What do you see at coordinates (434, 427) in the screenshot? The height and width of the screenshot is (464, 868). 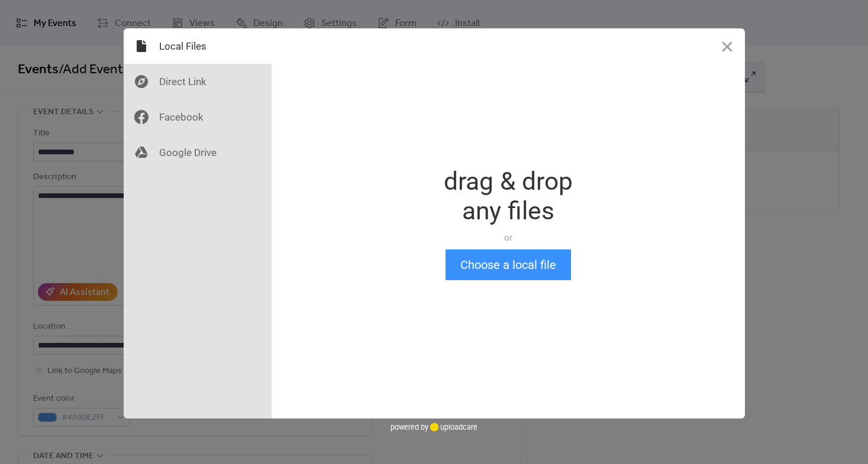 I see `div: powered by` at bounding box center [434, 427].